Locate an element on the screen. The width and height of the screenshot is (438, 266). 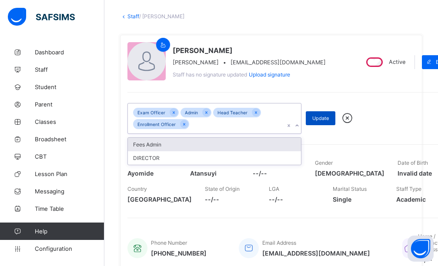
span: Staff is located at coordinates (70, 70).